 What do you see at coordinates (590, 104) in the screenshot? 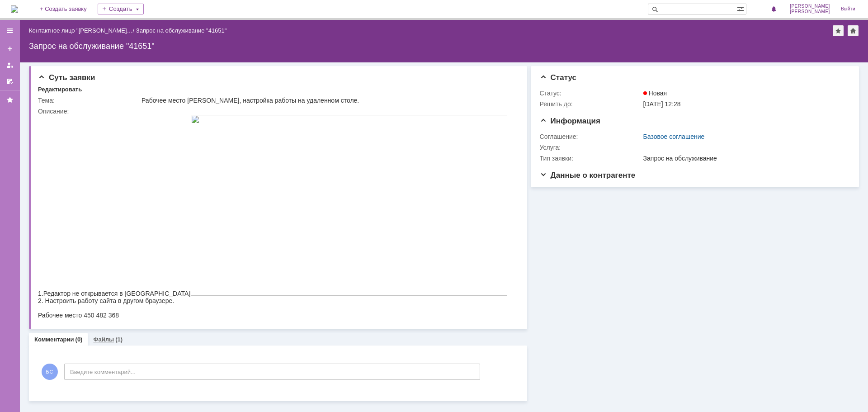
I see `div: Решить до:` at bounding box center [590, 104].